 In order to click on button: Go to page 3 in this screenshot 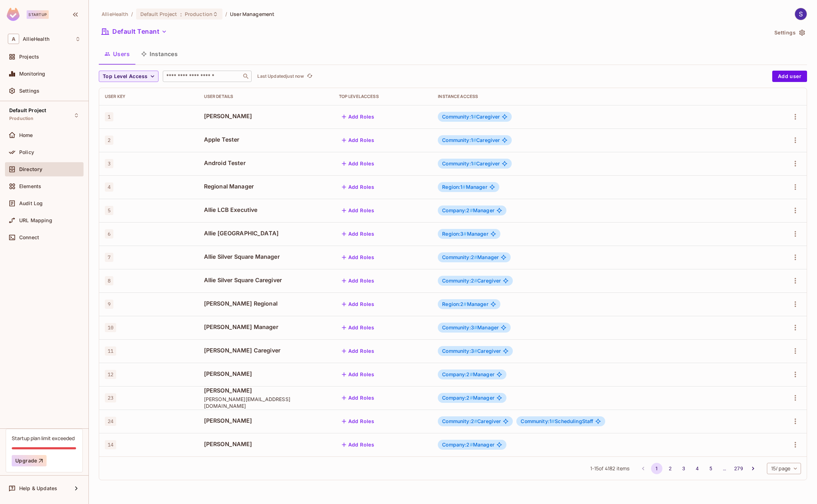, I will do `click(684, 468)`.